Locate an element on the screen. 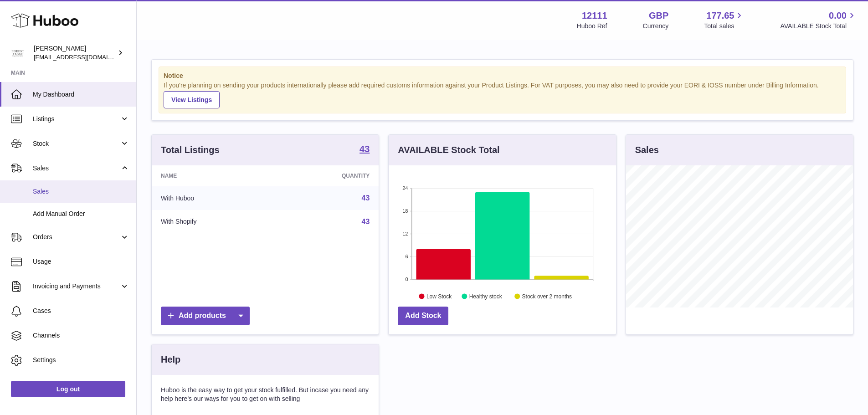  span: Channels is located at coordinates (81, 335).